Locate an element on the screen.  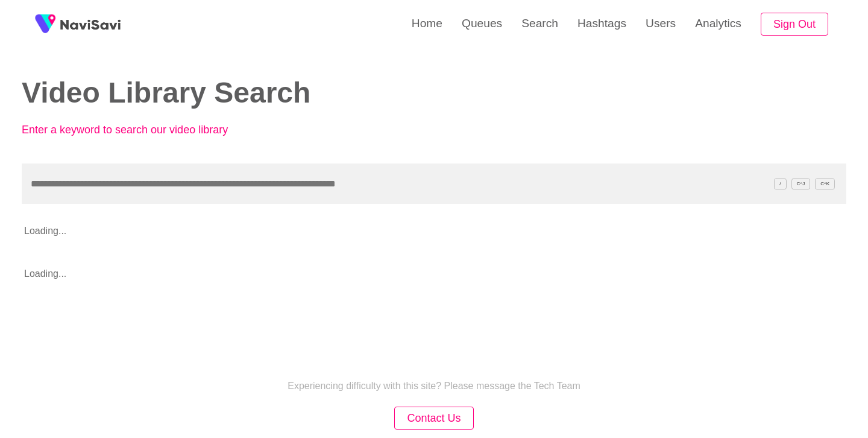
button: Sign Out is located at coordinates (794, 24).